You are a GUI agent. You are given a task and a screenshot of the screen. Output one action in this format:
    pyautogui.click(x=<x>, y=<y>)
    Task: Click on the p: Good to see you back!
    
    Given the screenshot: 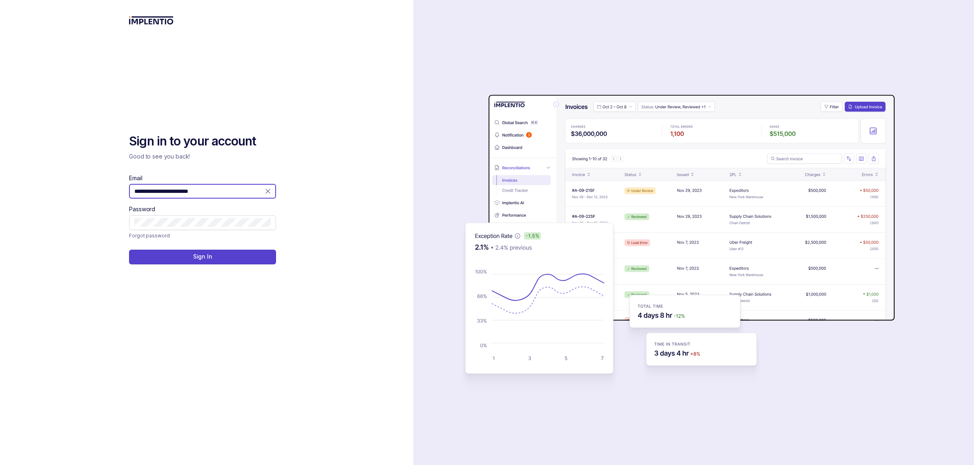 What is the action you would take?
    pyautogui.click(x=202, y=156)
    